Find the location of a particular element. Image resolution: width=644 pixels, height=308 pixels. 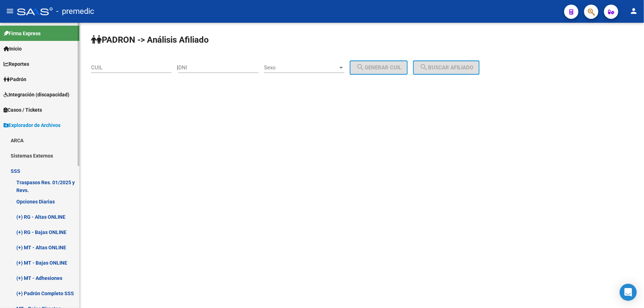

span: Padrón is located at coordinates (15, 79).